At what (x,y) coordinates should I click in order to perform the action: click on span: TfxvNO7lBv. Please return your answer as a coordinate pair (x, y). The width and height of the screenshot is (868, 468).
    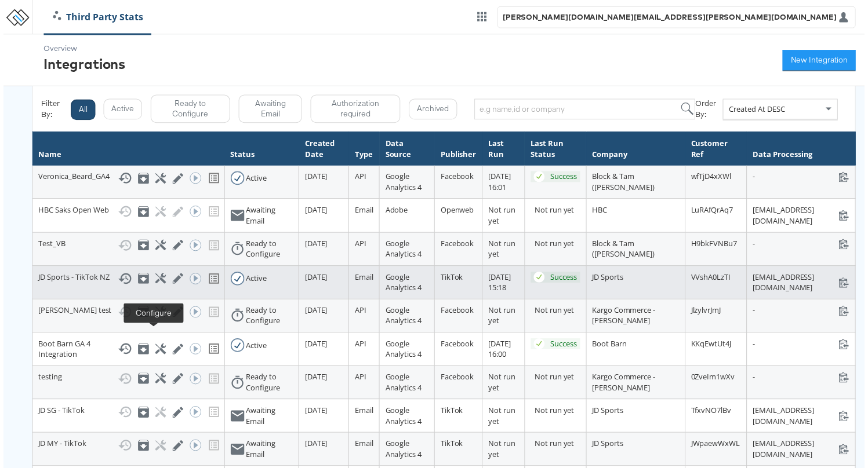
    Looking at the image, I should click on (714, 413).